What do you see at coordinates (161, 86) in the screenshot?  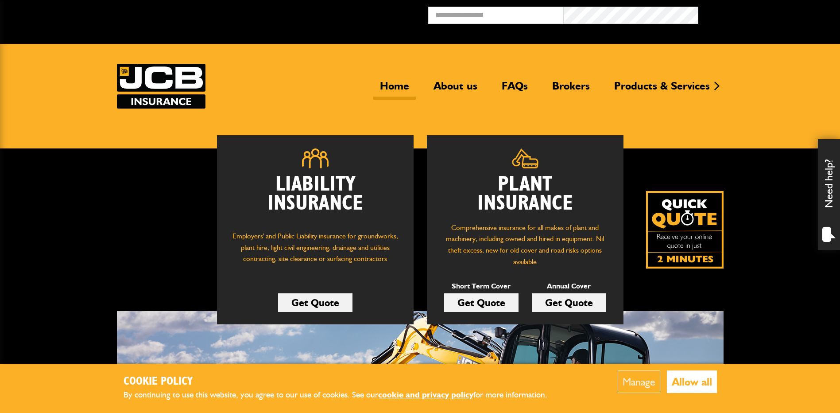 I see `a: JCB Insurance Services` at bounding box center [161, 86].